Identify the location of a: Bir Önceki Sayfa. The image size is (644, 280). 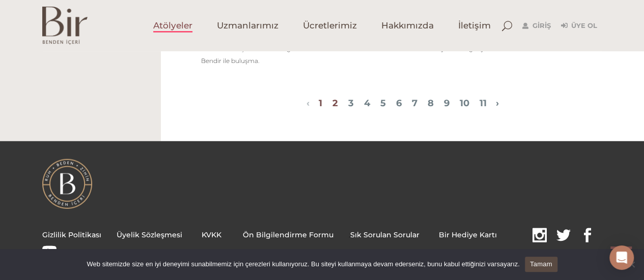
(308, 103).